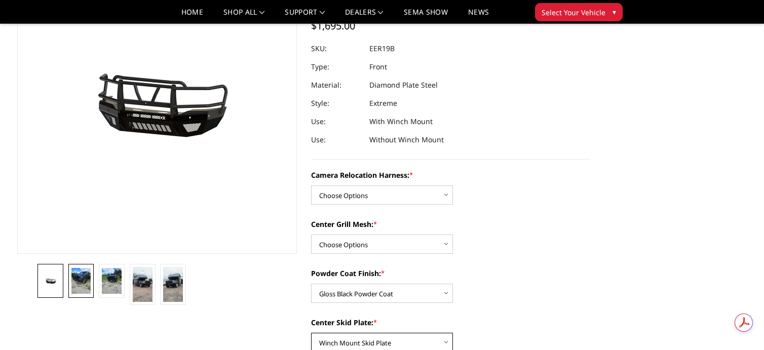 This screenshot has width=764, height=350. Describe the element at coordinates (336, 49) in the screenshot. I see `dt: SKU:` at that location.